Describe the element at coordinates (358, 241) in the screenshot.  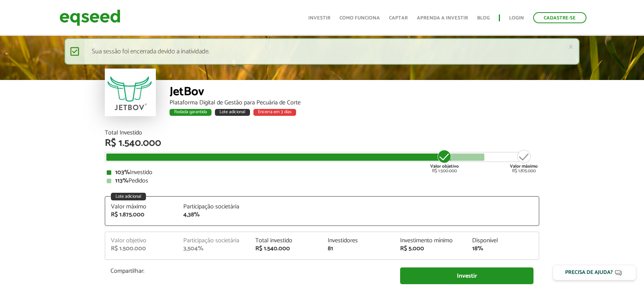
I see `div: Investidores` at that location.